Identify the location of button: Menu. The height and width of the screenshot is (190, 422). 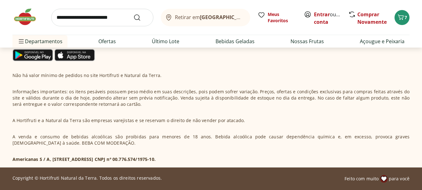
(21, 41).